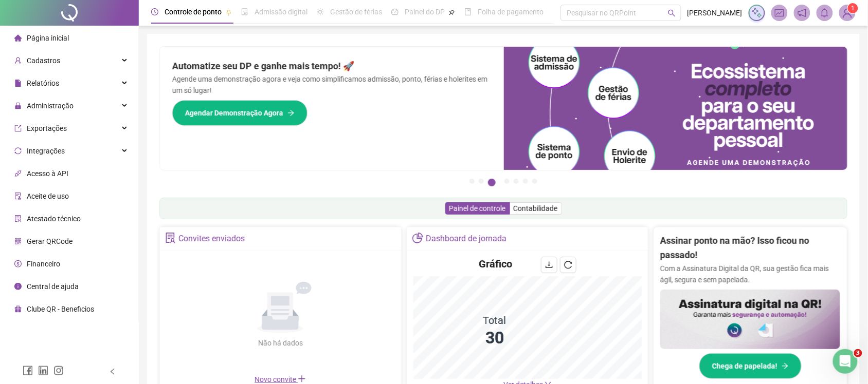 This screenshot has width=868, height=384. I want to click on span: Gestão de férias, so click(356, 12).